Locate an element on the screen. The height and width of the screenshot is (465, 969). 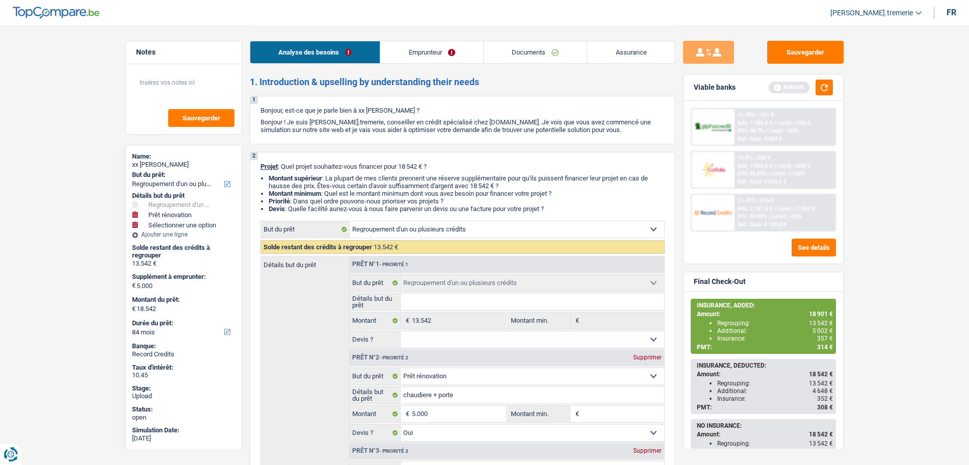
span: 5 002 € is located at coordinates (823, 331).